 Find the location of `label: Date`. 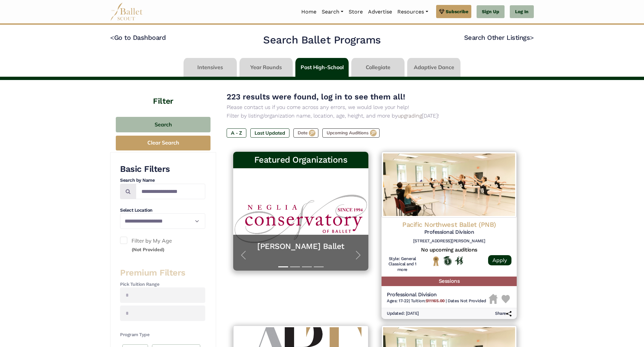

label: Date is located at coordinates (306, 133).